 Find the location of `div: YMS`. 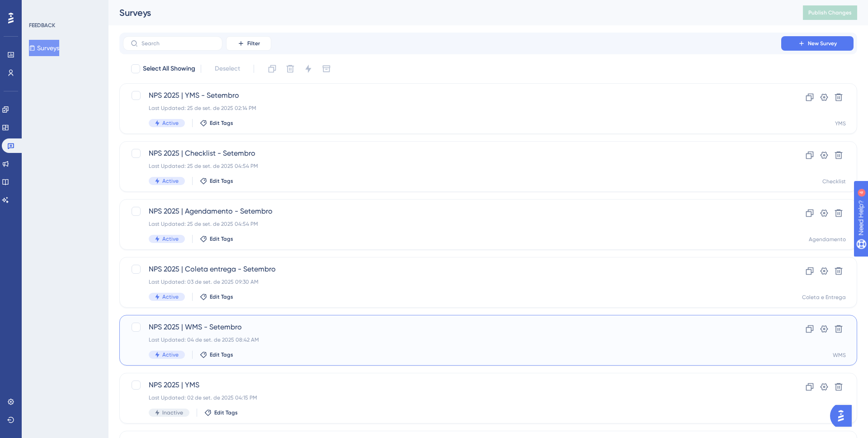

div: YMS is located at coordinates (841, 124).